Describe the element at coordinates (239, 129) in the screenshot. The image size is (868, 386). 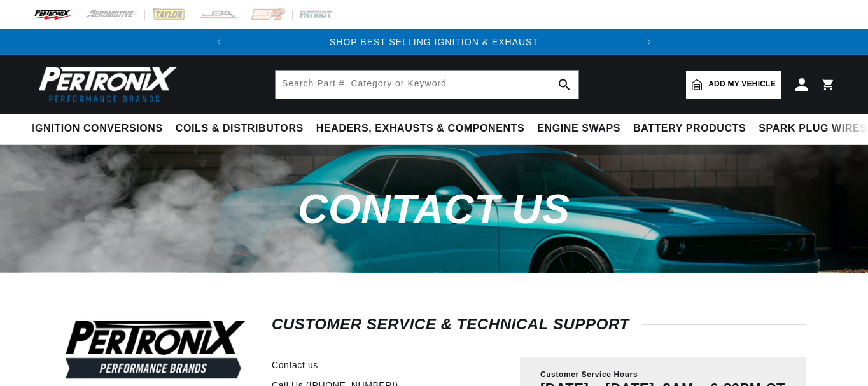
I see `summary: Coils & Distributors` at that location.